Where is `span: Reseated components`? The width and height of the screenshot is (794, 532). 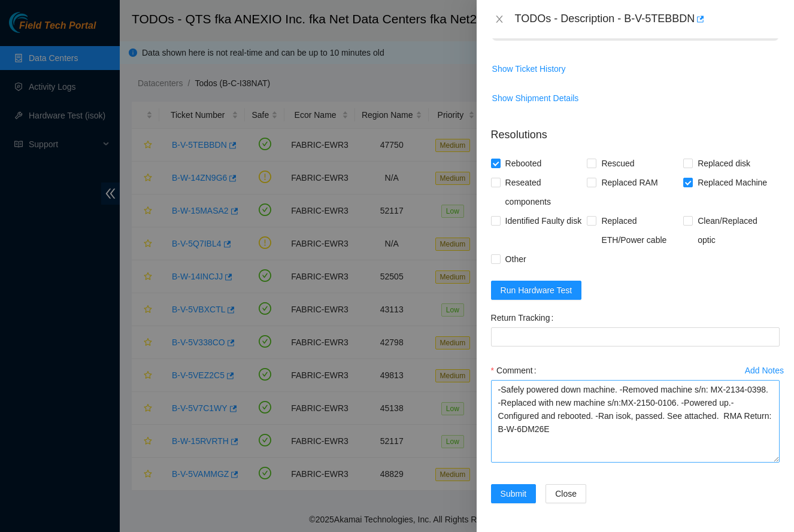
span: Reseated components is located at coordinates (544, 192).